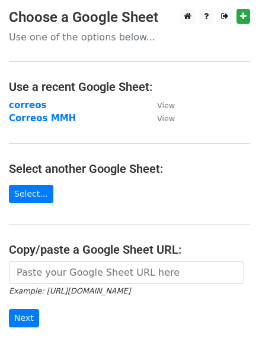 This screenshot has height=347, width=259. What do you see at coordinates (129, 169) in the screenshot?
I see `h4: Select another Google Sheet:` at bounding box center [129, 169].